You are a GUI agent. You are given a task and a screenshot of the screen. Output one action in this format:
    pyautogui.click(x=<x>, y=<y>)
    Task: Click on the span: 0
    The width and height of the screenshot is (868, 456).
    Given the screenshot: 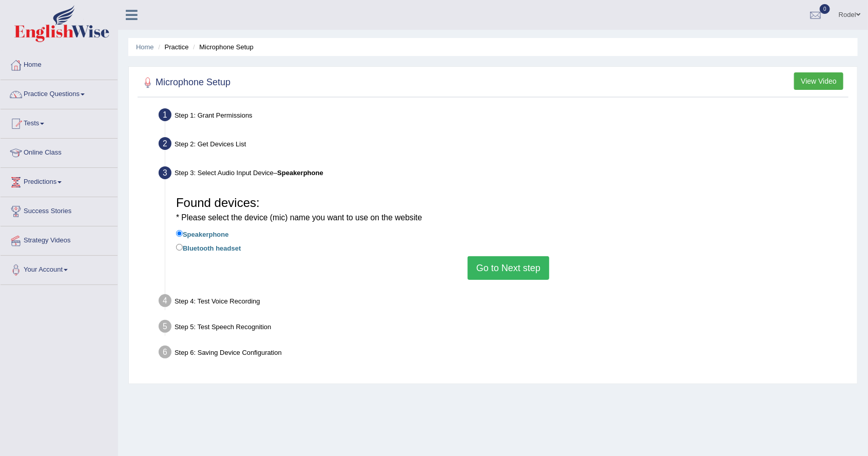 What is the action you would take?
    pyautogui.click(x=825, y=9)
    